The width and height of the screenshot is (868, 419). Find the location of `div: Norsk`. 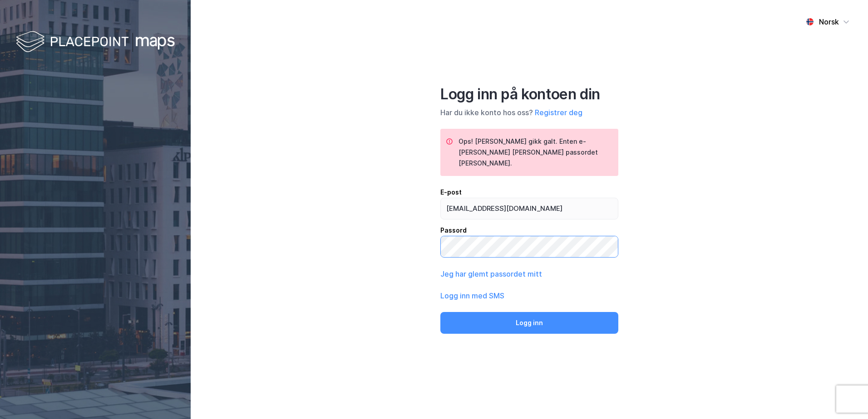

div: Norsk is located at coordinates (828, 22).